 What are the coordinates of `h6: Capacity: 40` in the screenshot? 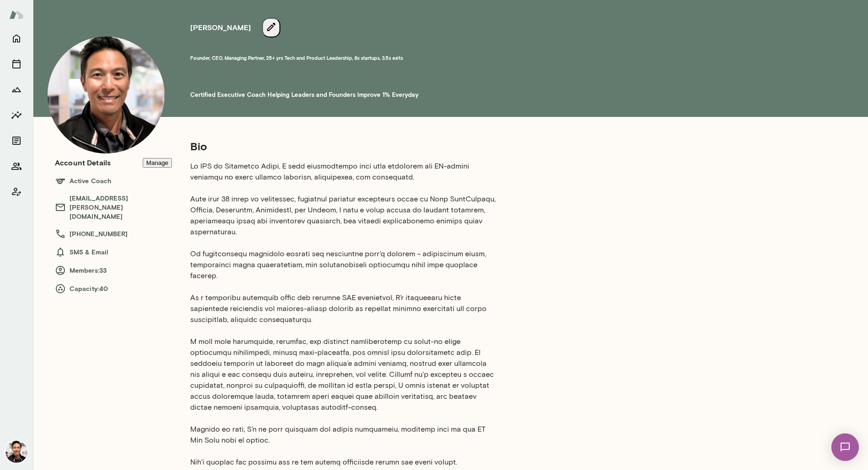 It's located at (114, 289).